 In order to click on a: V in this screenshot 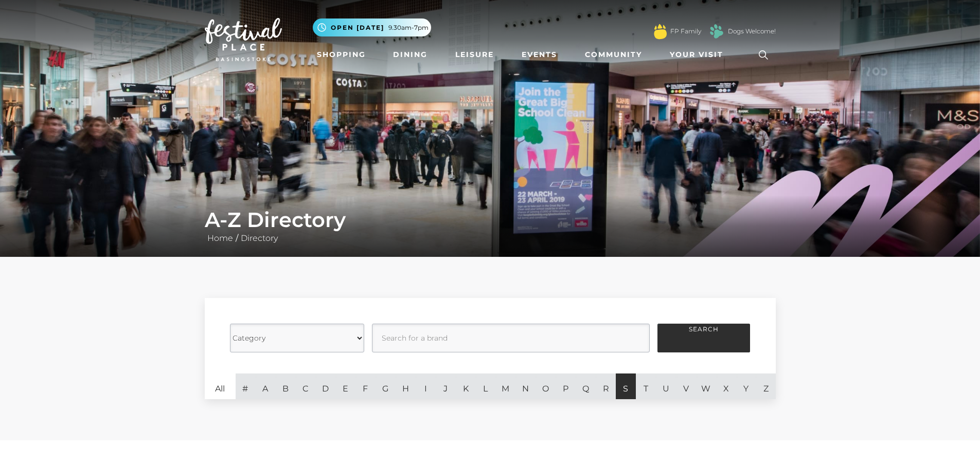, I will do `click(685, 386)`.